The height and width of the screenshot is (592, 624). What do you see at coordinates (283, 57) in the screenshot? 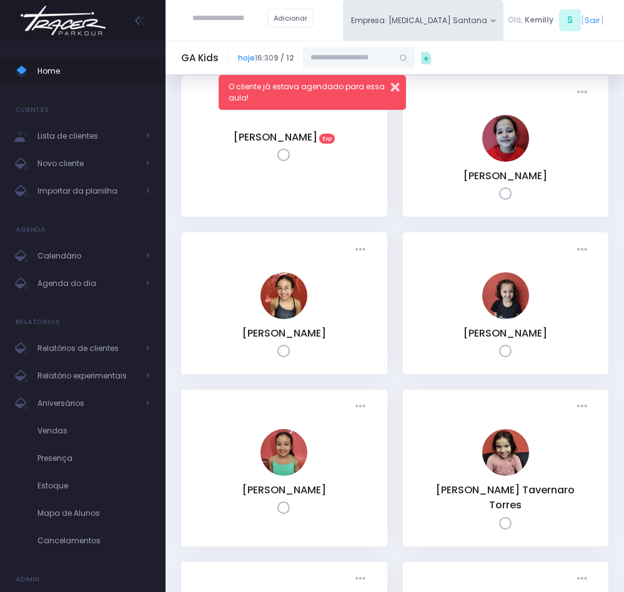
I see `strong: 9 / 12` at bounding box center [283, 57].